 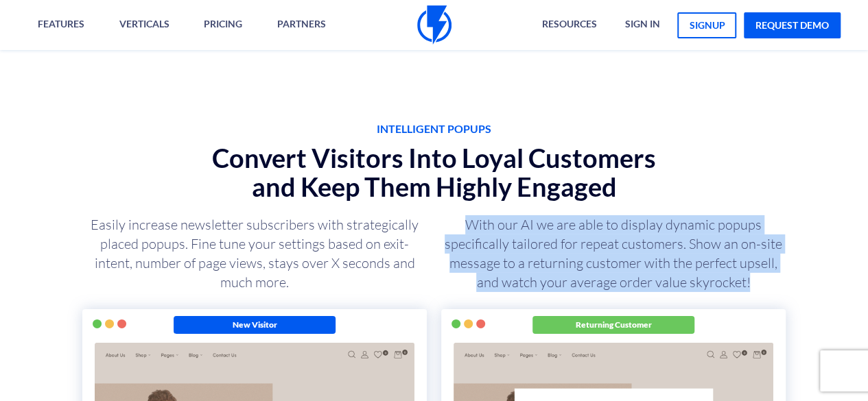 I want to click on a: request demo, so click(x=792, y=25).